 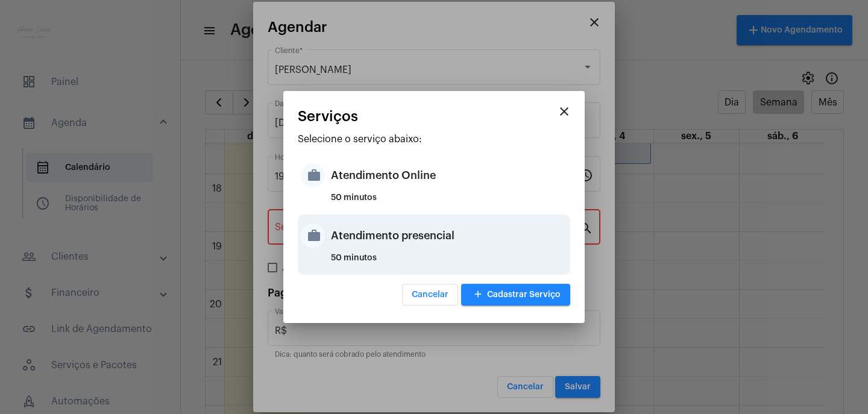 I want to click on mat-icon: close, so click(x=565, y=112).